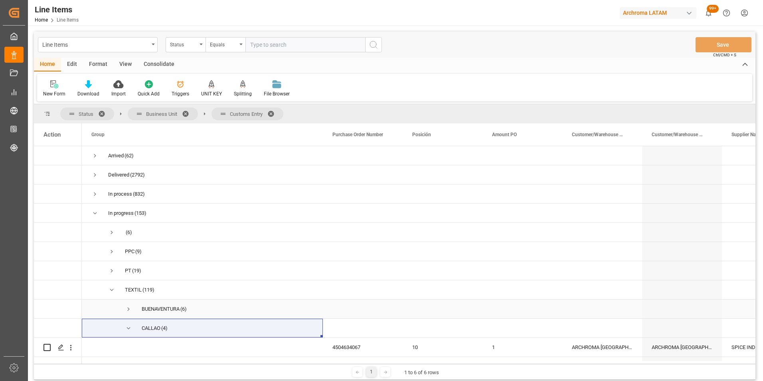 The width and height of the screenshot is (763, 381). Describe the element at coordinates (88, 94) in the screenshot. I see `div: Download` at that location.